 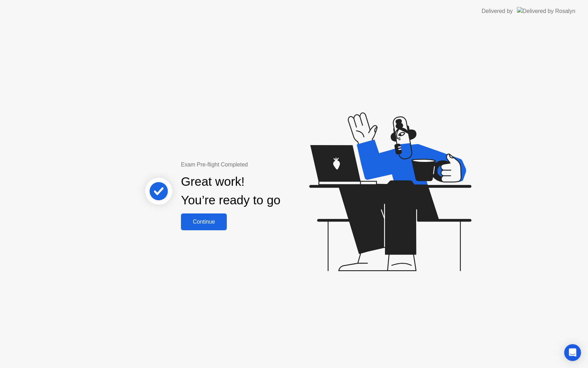 I want to click on div: Open Intercom Messenger, so click(x=572, y=352).